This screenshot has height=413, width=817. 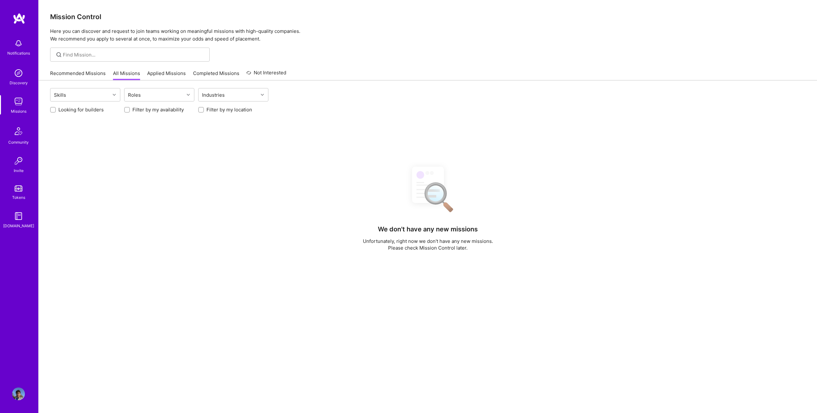 I want to click on a: Recommended Missions, so click(x=78, y=75).